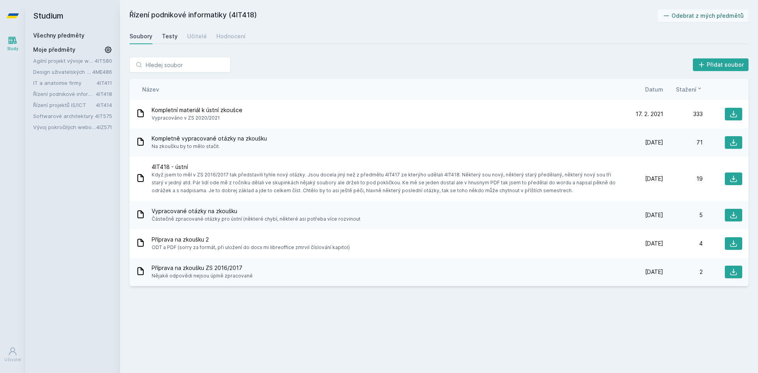  Describe the element at coordinates (170, 36) in the screenshot. I see `div: Testy` at that location.